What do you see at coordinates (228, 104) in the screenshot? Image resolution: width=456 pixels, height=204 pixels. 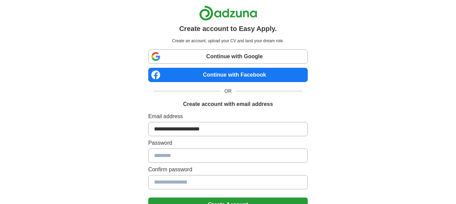 I see `h1: Create account with email address` at bounding box center [228, 104].